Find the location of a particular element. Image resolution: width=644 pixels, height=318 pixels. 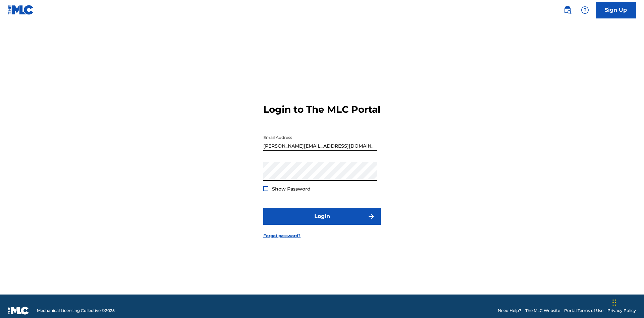

h3: Login to The MLC Portal is located at coordinates (322, 109).